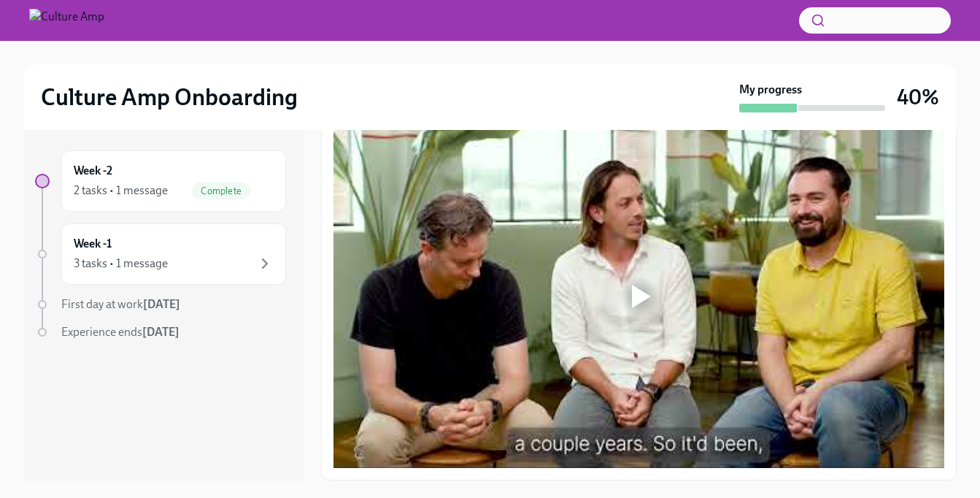 The width and height of the screenshot is (980, 498). I want to click on h3: 40%, so click(919, 97).